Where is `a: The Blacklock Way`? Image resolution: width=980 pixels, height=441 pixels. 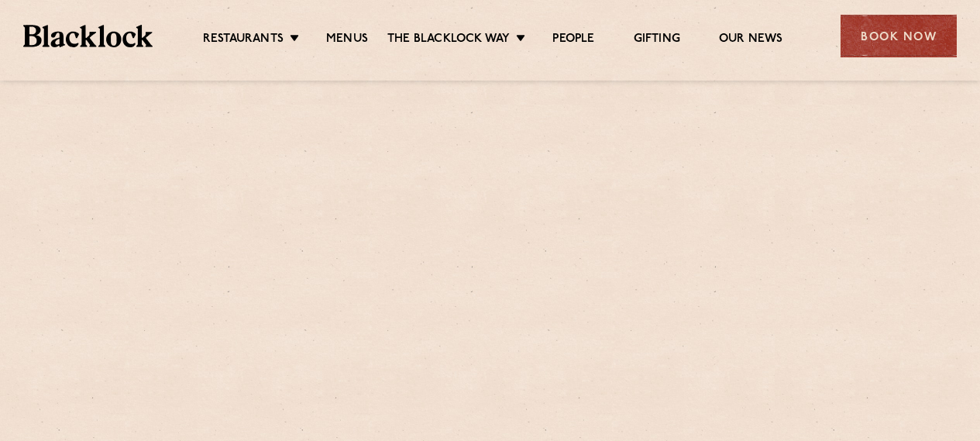 a: The Blacklock Way is located at coordinates (449, 41).